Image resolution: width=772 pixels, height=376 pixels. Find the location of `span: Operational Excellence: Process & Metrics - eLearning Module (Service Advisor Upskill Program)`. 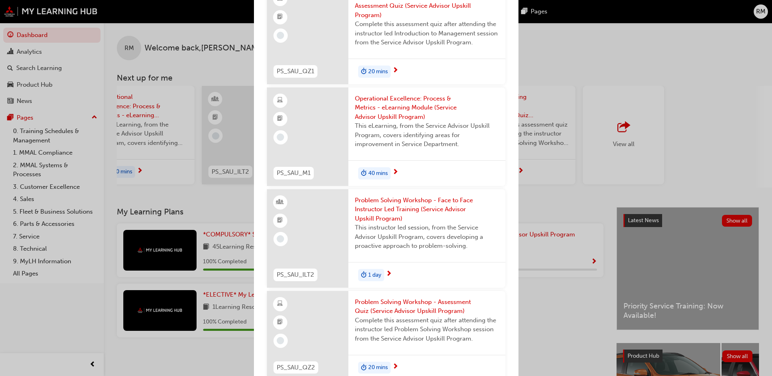

span: Operational Excellence: Process & Metrics - eLearning Module (Service Advisor Upskill Program) is located at coordinates (427, 108).